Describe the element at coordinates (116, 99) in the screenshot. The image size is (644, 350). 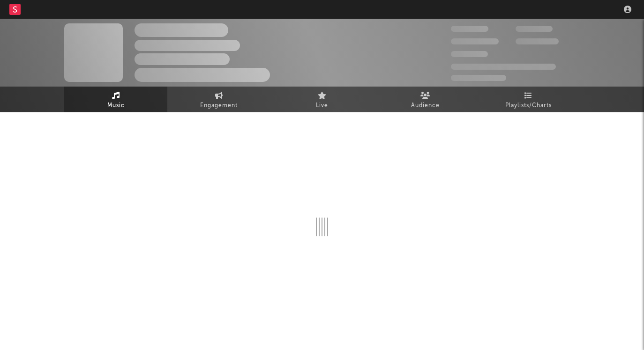
I see `a: Music` at that location.